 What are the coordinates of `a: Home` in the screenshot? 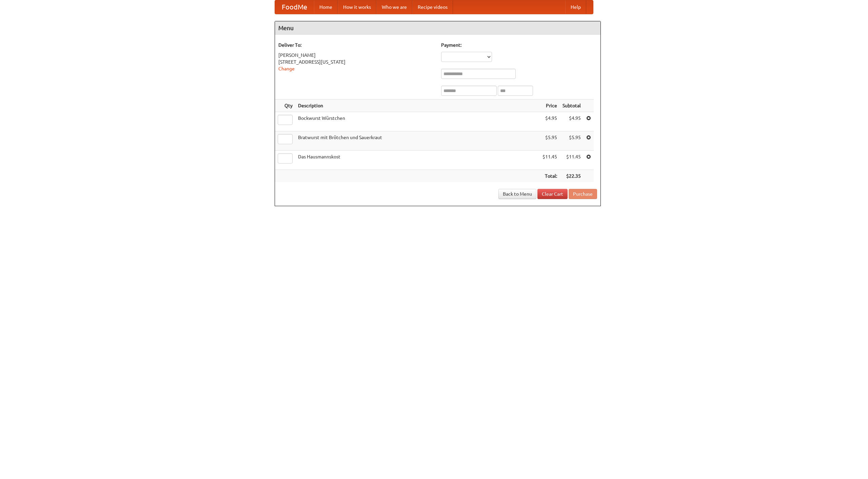 It's located at (326, 7).